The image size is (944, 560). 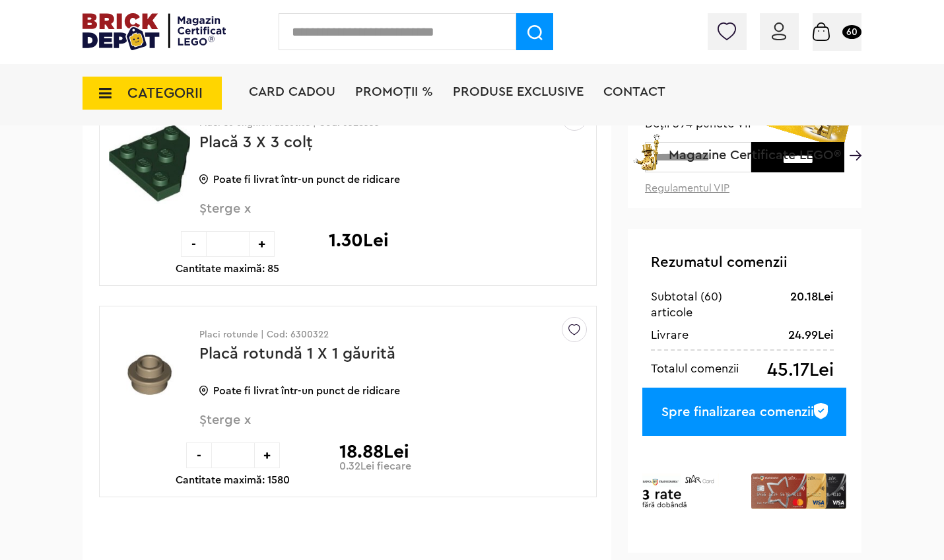 I want to click on span: Contact, so click(x=634, y=92).